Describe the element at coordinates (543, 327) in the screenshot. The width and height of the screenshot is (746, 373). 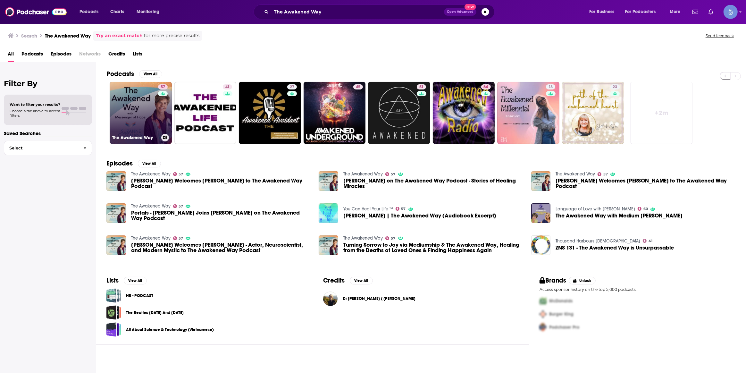
I see `img: Third Pro Logo` at that location.